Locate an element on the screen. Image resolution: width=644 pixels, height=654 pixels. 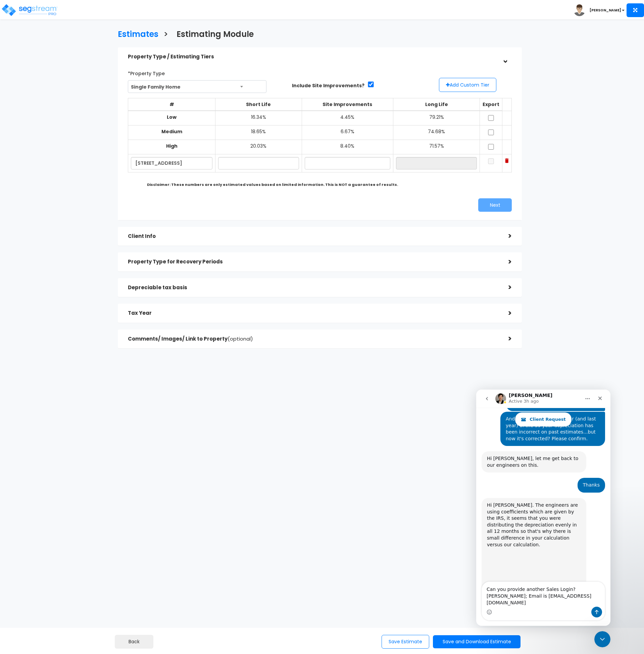
span: (optional) is located at coordinates (240, 338).